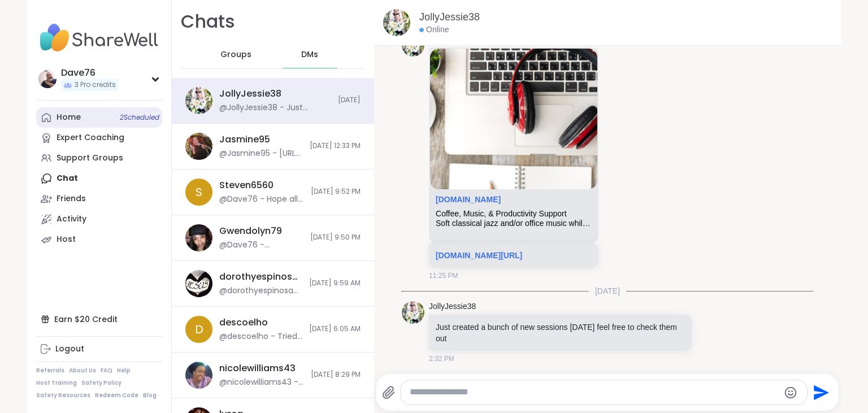  What do you see at coordinates (250, 231) in the screenshot?
I see `div: Gwendolyn79` at bounding box center [250, 231].